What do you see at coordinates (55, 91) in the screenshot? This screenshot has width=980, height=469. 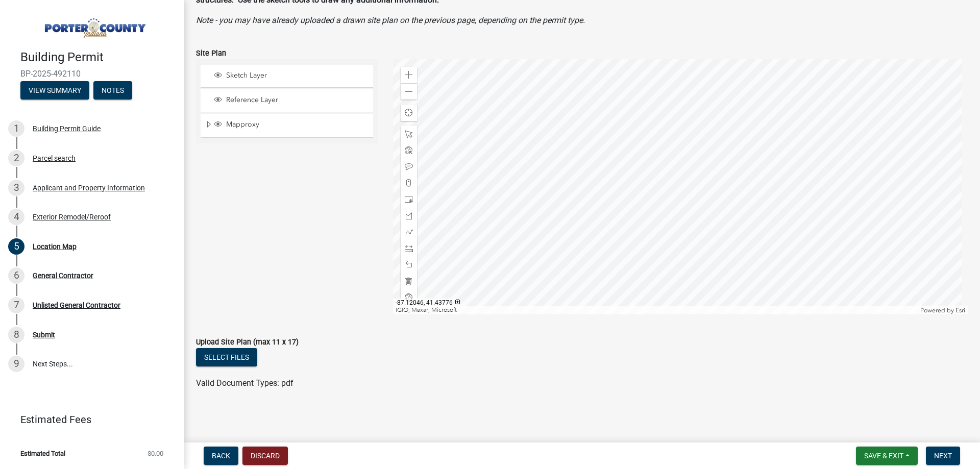 I see `wm-modal-confirm: Summary` at bounding box center [55, 91].